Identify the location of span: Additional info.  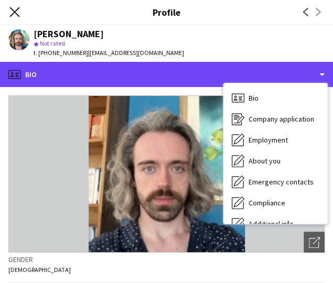
(271, 224).